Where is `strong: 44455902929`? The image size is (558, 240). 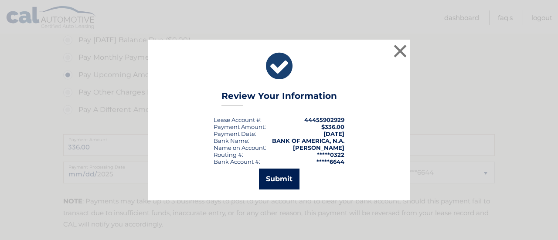
strong: 44455902929 is located at coordinates (324, 120).